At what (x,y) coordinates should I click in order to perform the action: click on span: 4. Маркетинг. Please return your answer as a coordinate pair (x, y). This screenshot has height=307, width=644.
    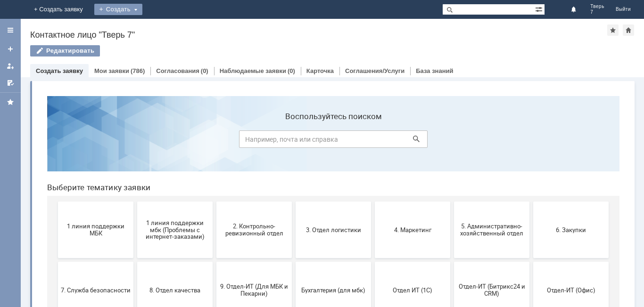
    Looking at the image, I should click on (373, 141).